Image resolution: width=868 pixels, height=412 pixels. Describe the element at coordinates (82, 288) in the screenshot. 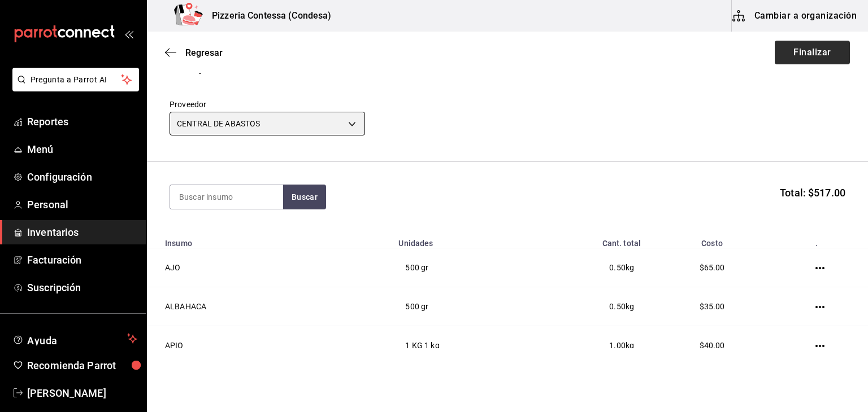

I see `span: Suscripción` at that location.